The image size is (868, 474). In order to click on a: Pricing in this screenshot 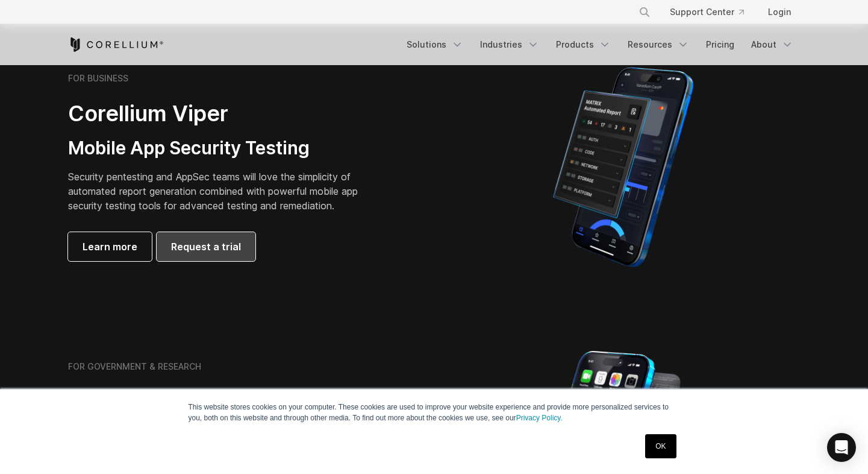, I will do `click(720, 45)`.